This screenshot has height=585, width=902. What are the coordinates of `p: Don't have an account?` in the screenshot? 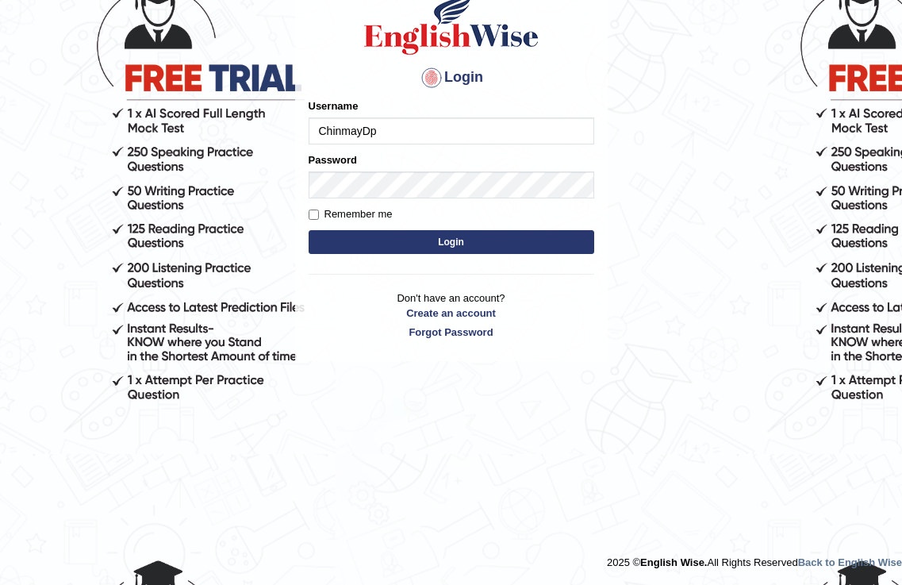 It's located at (452, 315).